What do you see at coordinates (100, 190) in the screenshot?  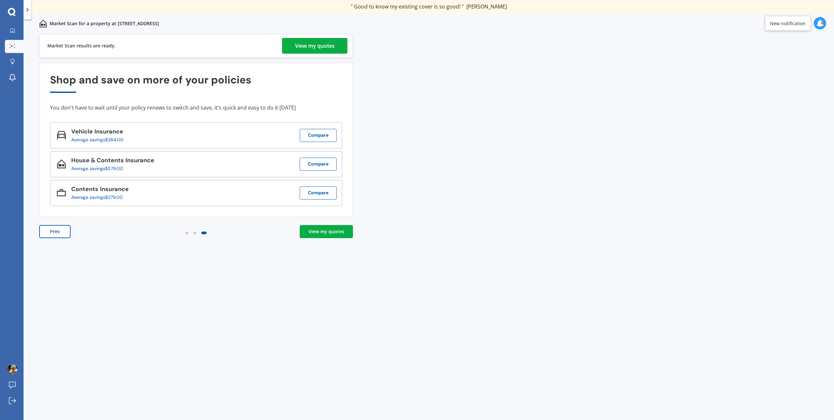 I see `div: Contents` at bounding box center [100, 190].